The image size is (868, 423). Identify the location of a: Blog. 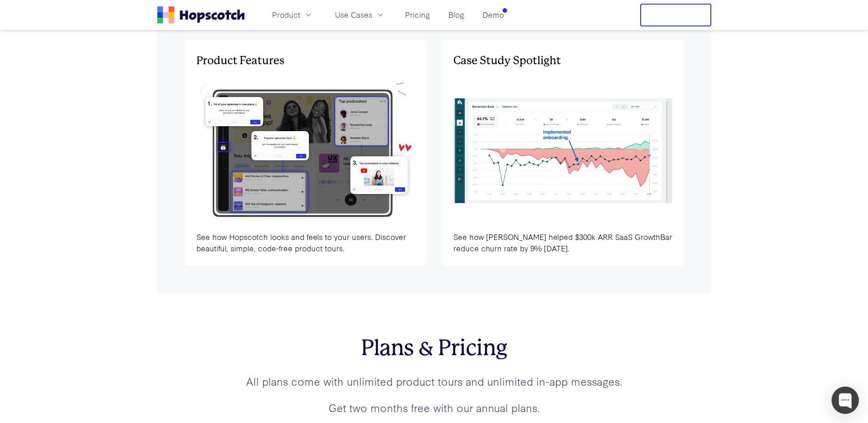
(456, 14).